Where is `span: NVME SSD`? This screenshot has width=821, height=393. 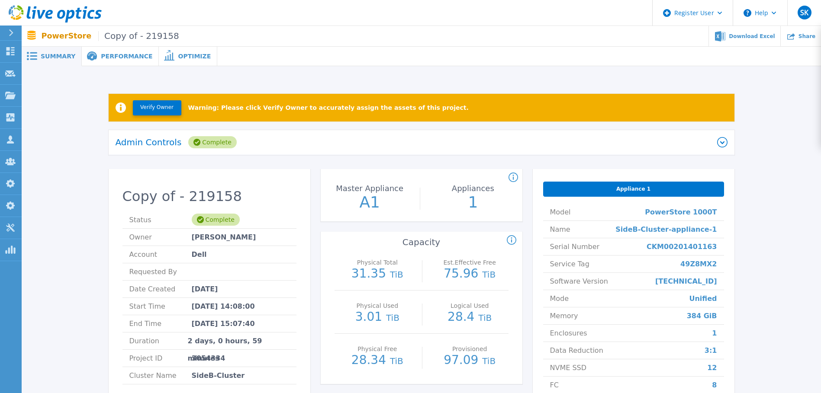 span: NVME SSD is located at coordinates (568, 368).